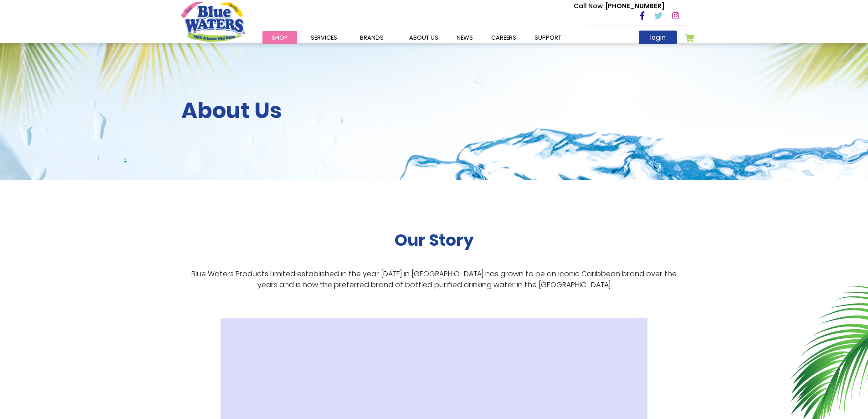  I want to click on a: careers, so click(504, 37).